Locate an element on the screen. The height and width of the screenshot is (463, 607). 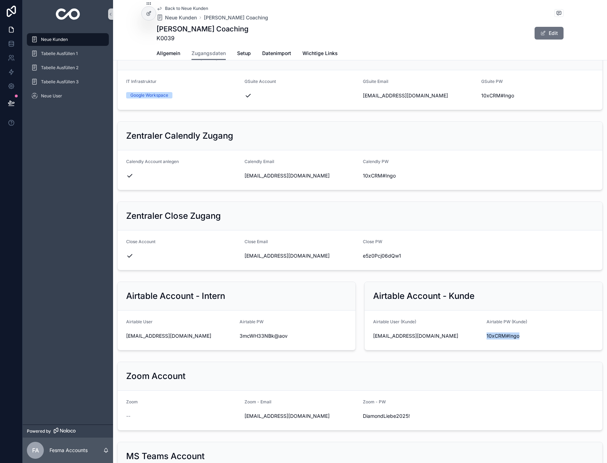
a: Tabelle Ausfüllen 2 is located at coordinates (68, 68).